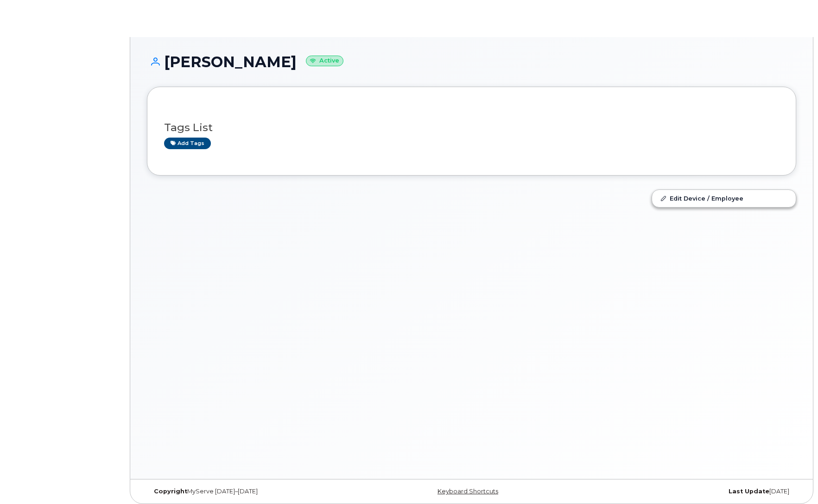 The width and height of the screenshot is (818, 504). Describe the element at coordinates (467, 491) in the screenshot. I see `a: Keyboard Shortcuts` at that location.